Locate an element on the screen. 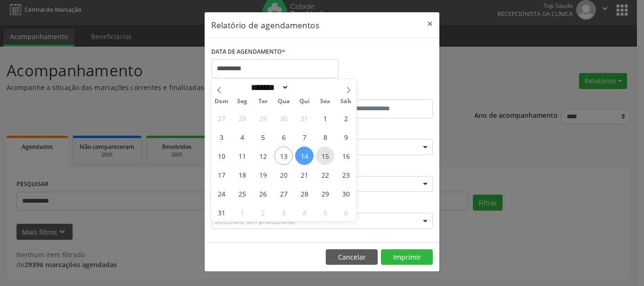 The height and width of the screenshot is (286, 644). span: Agosto 5, 2025 is located at coordinates (263, 137).